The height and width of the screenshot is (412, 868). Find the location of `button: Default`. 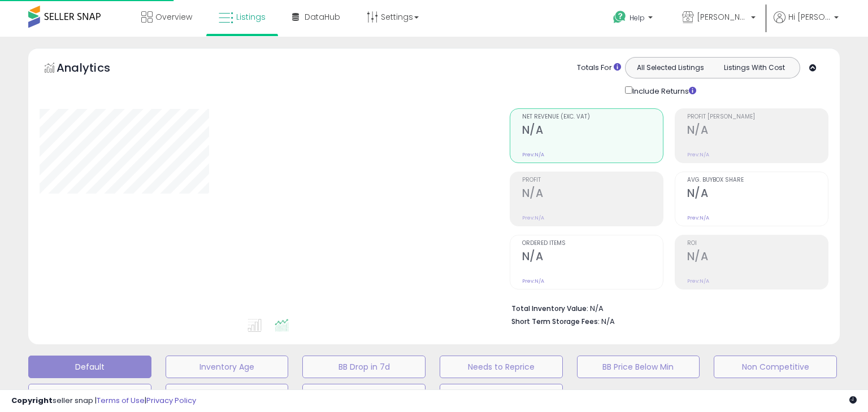

button: Default is located at coordinates (90, 367).